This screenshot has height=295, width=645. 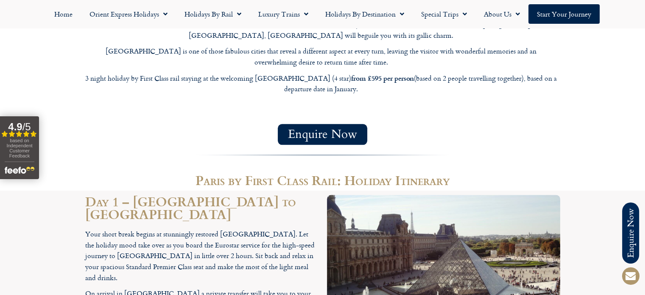 What do you see at coordinates (322, 134) in the screenshot?
I see `span: Enquire Now` at bounding box center [322, 134].